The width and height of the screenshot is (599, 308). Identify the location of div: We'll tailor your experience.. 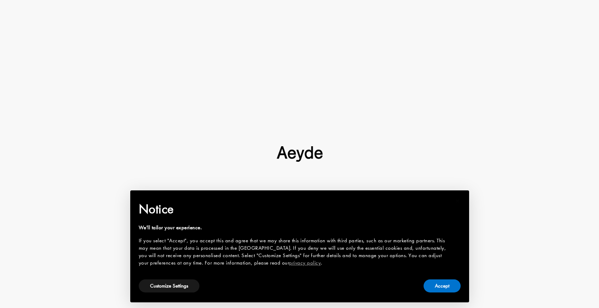
(294, 227).